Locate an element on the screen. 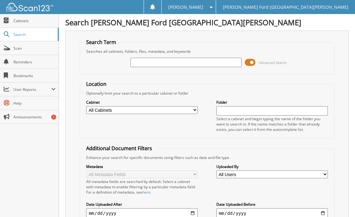  label: Cabinet is located at coordinates (142, 102).